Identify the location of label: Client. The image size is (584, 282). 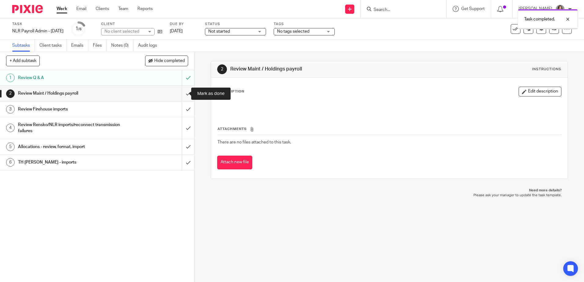
(132, 24).